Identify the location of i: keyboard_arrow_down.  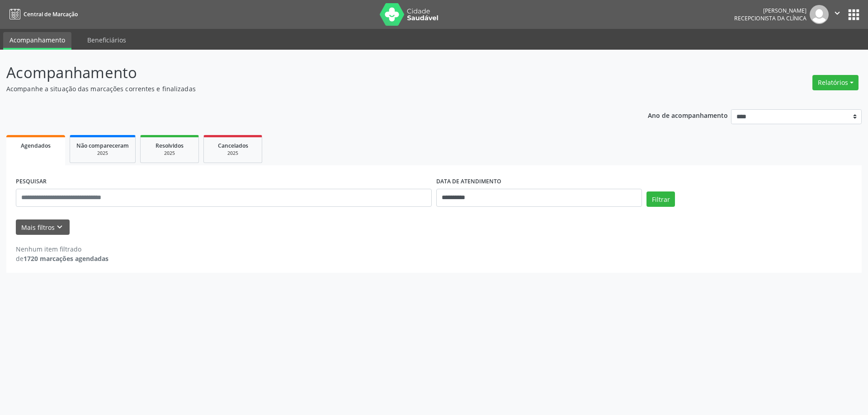
(60, 228).